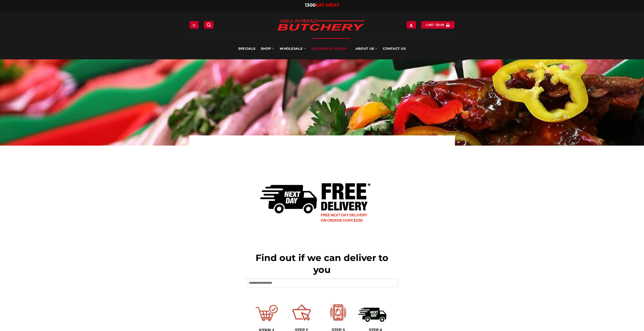 The width and height of the screenshot is (644, 331). What do you see at coordinates (412, 25) in the screenshot?
I see `a: Login` at bounding box center [412, 25].